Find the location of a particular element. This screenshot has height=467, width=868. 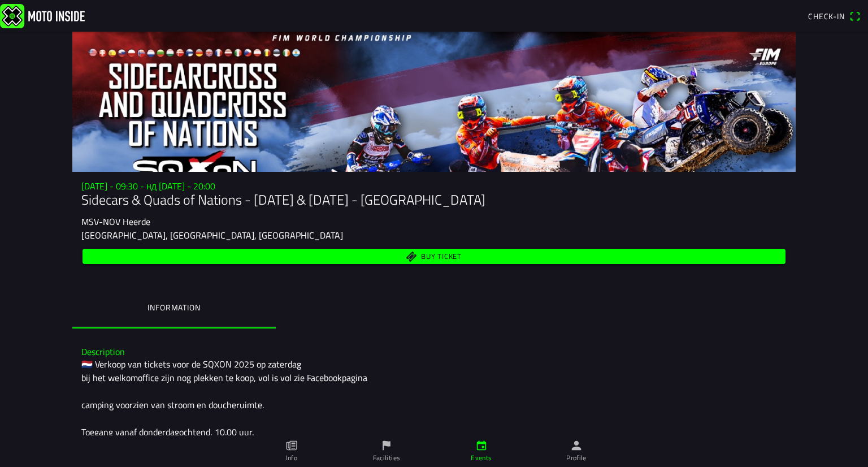

ion-icon: flag is located at coordinates (386, 446).